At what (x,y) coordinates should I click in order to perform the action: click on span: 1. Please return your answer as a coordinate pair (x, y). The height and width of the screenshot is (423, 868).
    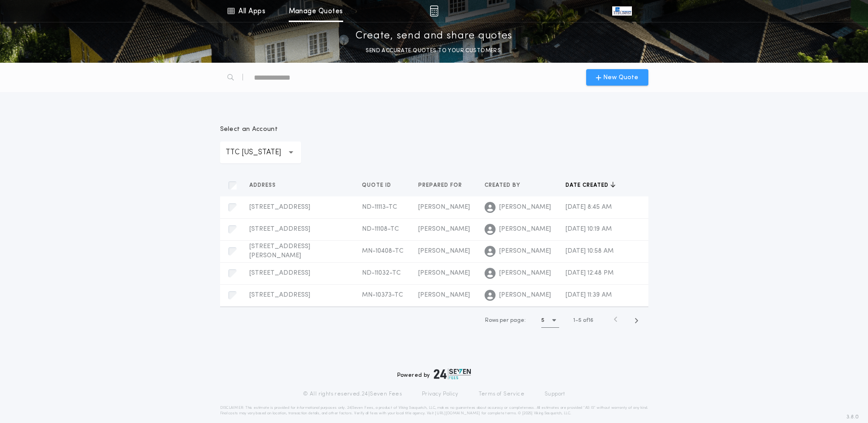
    Looking at the image, I should click on (575, 321).